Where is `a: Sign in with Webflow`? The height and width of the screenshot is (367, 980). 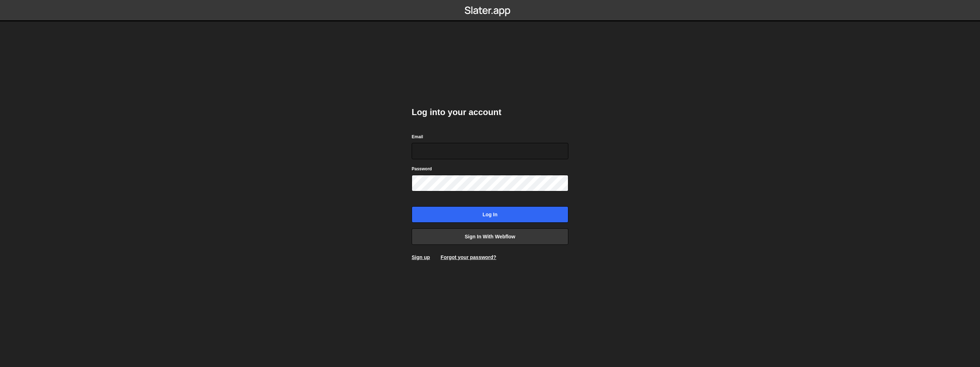
a: Sign in with Webflow is located at coordinates (490, 236).